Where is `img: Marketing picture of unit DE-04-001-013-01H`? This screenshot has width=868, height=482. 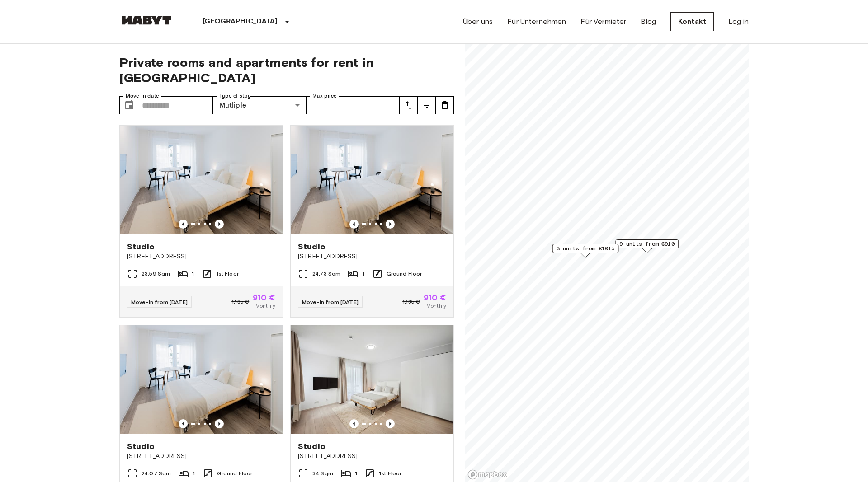 img: Marketing picture of unit DE-04-001-013-01H is located at coordinates (201, 180).